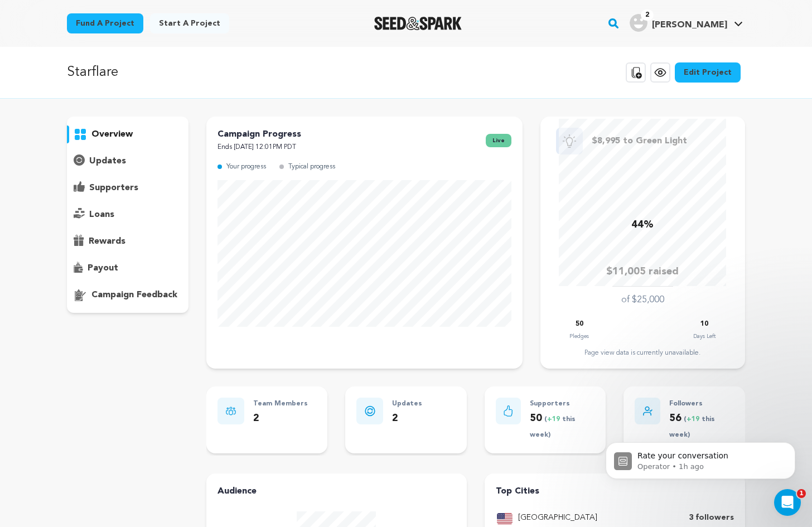  I want to click on button: campaign feedback, so click(127, 295).